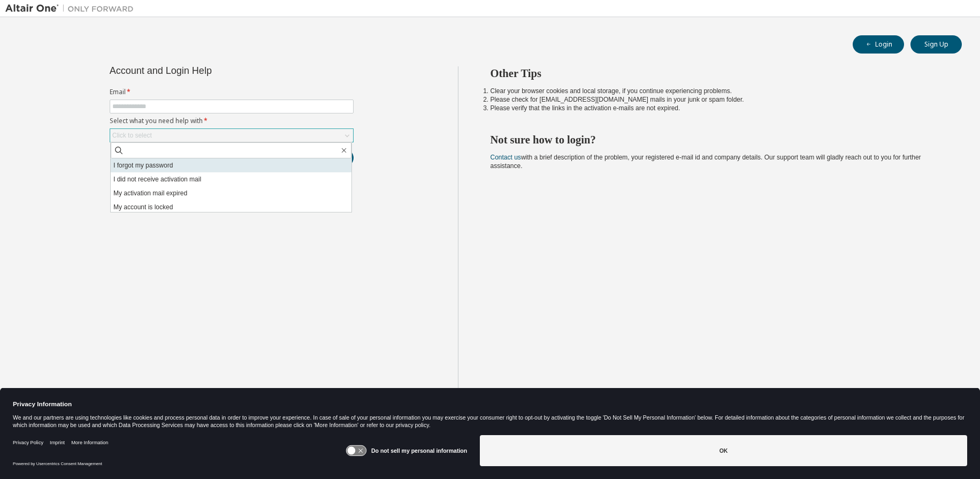 The height and width of the screenshot is (479, 980). What do you see at coordinates (936, 44) in the screenshot?
I see `button: Sign Up` at bounding box center [936, 44].